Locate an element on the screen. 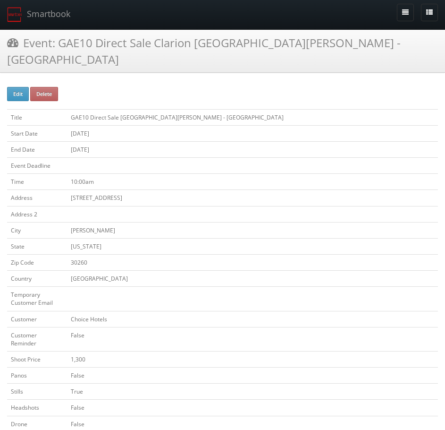 The width and height of the screenshot is (445, 430). td: 30260 is located at coordinates (253, 262).